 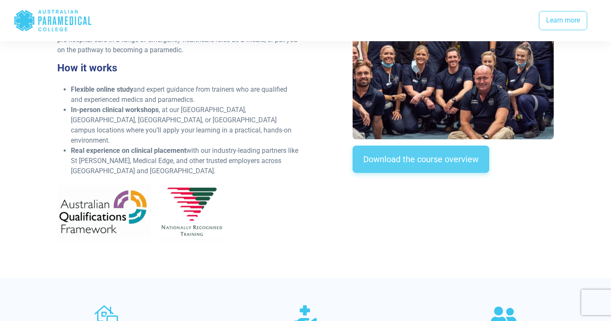 What do you see at coordinates (128, 150) in the screenshot?
I see `strong: Real experience on clinical placement` at bounding box center [128, 150].